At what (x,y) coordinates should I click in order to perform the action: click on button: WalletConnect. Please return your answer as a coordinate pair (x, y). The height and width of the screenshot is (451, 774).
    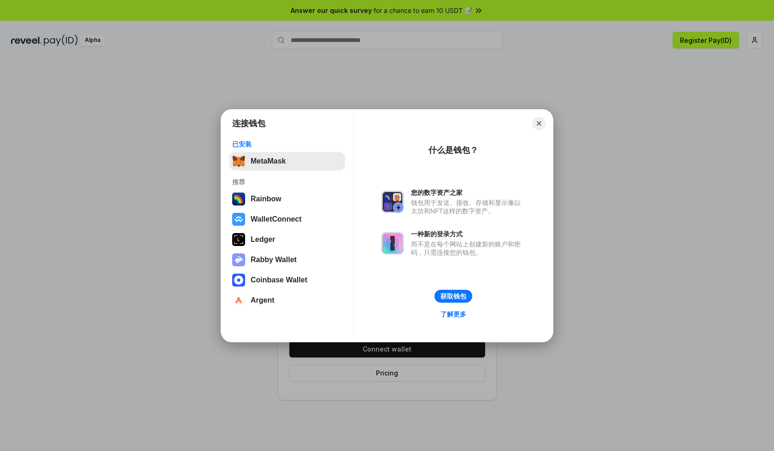
    Looking at the image, I should click on (287, 219).